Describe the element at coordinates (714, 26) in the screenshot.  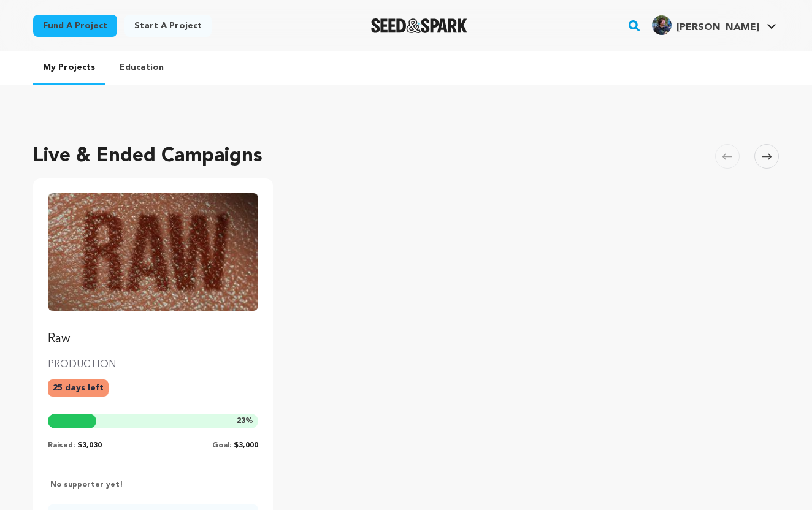
I see `span: Diego H.'s Profile` at that location.